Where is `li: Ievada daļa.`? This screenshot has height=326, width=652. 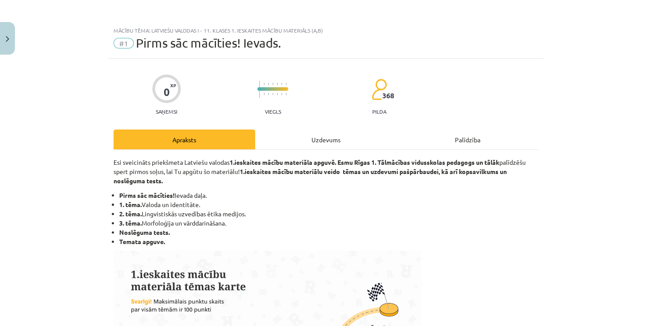 li: Ievada daļa. is located at coordinates (329, 195).